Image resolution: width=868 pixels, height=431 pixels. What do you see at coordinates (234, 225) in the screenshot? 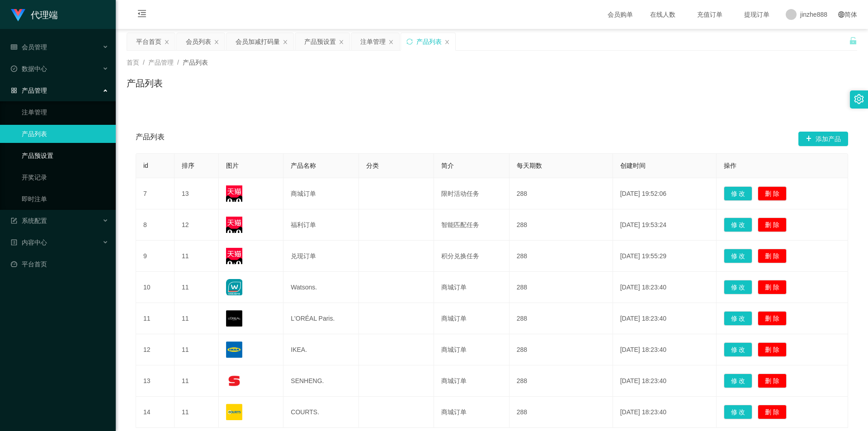
I see `img: 68c275df5c97d.jpg` at bounding box center [234, 225].